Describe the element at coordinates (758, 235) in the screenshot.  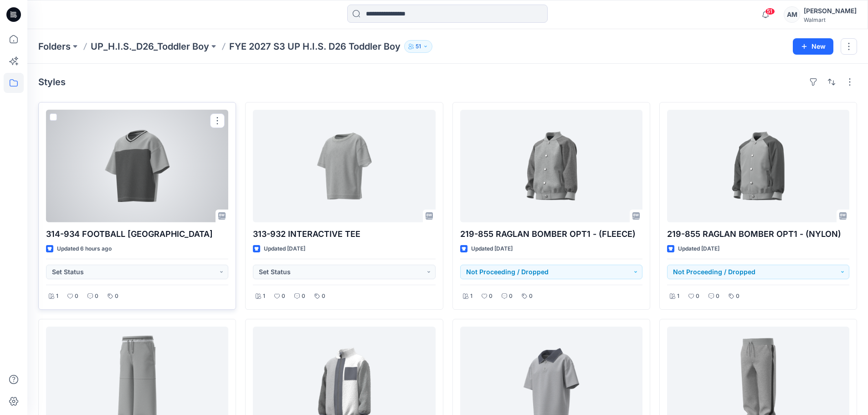
I see `p: 219-855 RAGLAN BOMBER OPT1 - (NYLON)` at that location.